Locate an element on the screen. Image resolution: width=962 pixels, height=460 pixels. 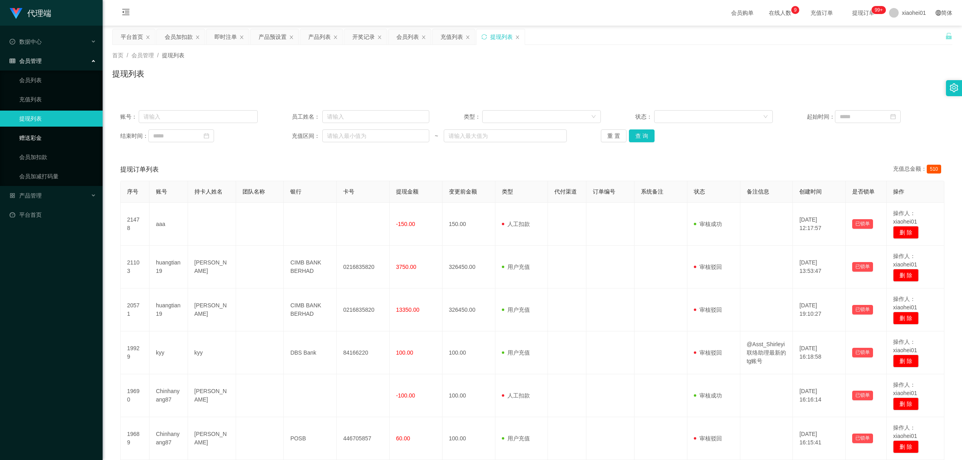
td: Chinhanyang87 is located at coordinates (169, 438).